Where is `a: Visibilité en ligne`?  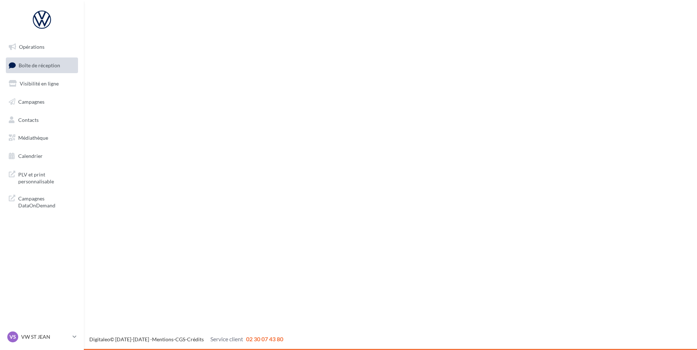
a: Visibilité en ligne is located at coordinates (42, 84).